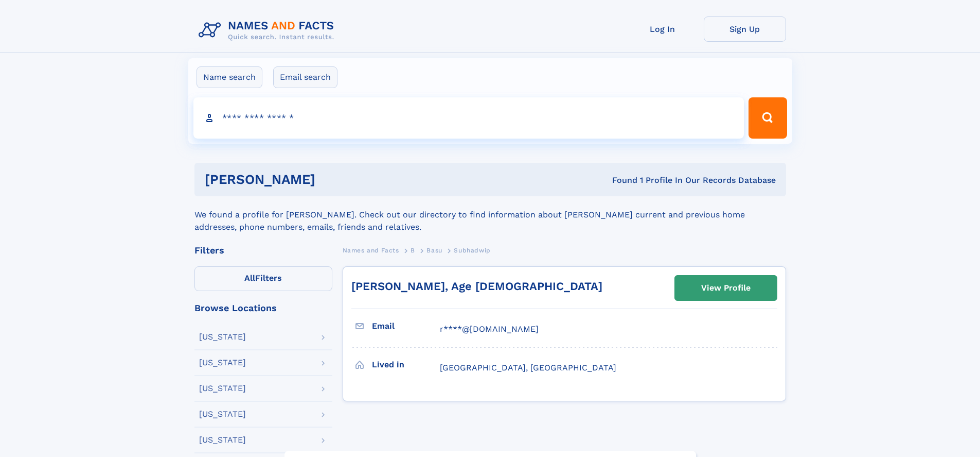 This screenshot has width=980, height=457. What do you see at coordinates (413, 250) in the screenshot?
I see `a: B` at bounding box center [413, 250].